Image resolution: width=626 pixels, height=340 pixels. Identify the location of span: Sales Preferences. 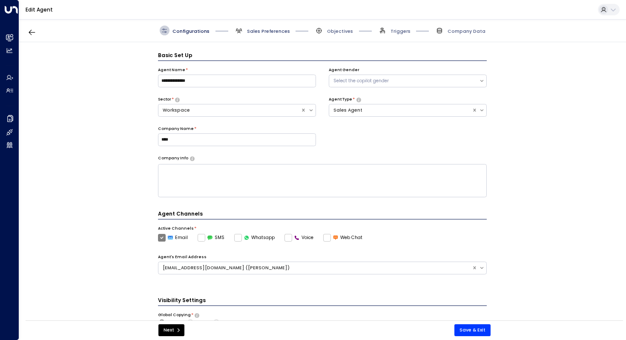
(268, 31).